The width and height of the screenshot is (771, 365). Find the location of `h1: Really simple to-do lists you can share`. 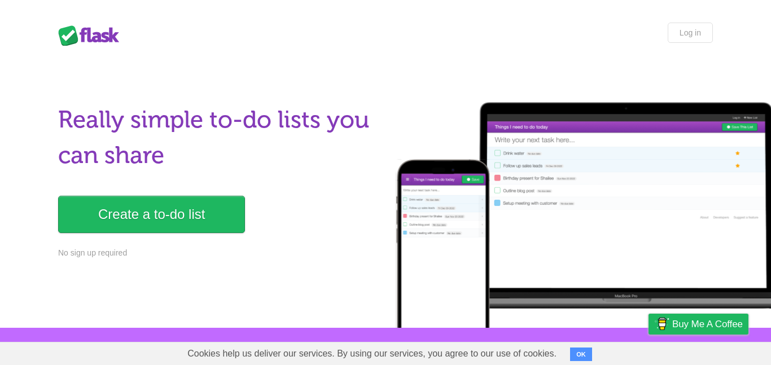

h1: Really simple to-do lists you can share is located at coordinates (218, 138).